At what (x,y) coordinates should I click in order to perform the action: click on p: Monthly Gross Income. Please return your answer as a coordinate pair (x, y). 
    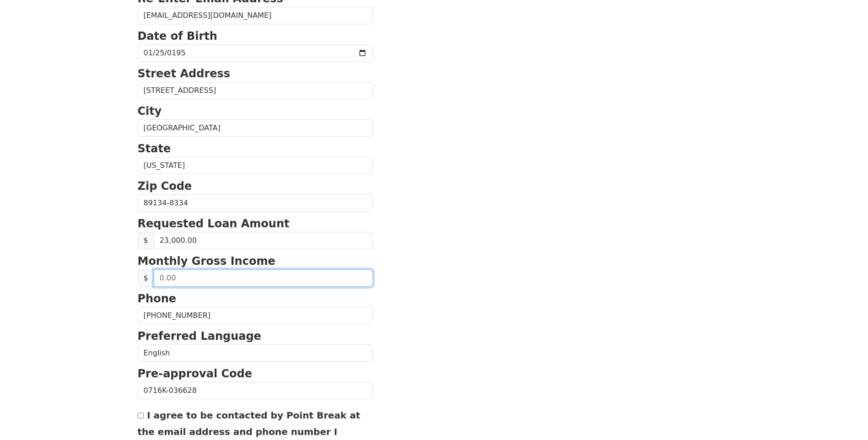
    Looking at the image, I should click on (255, 261).